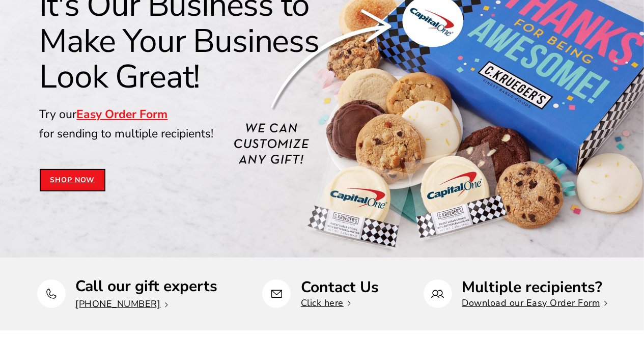 This screenshot has height=339, width=644. I want to click on img: Contact Us, so click(277, 293).